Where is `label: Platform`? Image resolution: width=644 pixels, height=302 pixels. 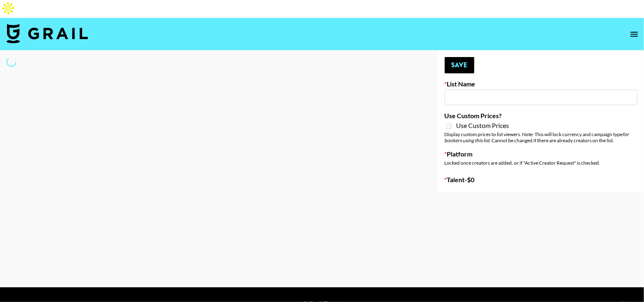
label: Platform is located at coordinates (541, 154).